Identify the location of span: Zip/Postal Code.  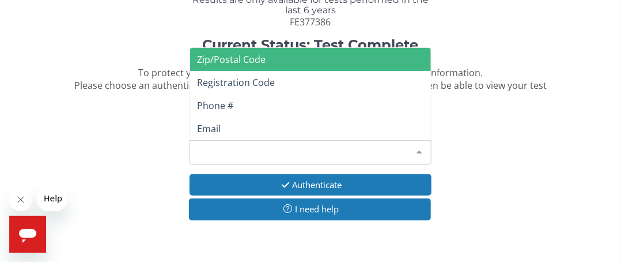
(231, 59).